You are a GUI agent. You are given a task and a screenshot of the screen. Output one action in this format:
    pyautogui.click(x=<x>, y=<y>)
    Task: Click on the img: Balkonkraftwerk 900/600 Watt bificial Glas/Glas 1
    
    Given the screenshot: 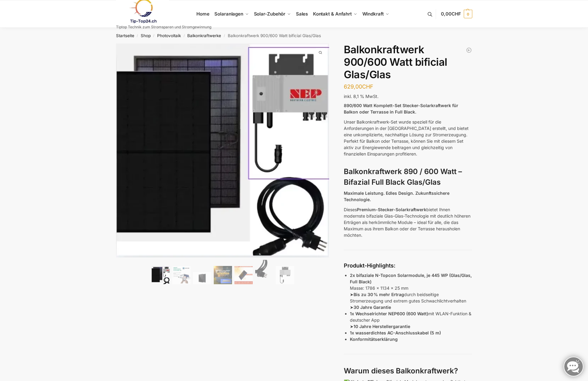 What is the action you would take?
    pyautogui.click(x=223, y=151)
    